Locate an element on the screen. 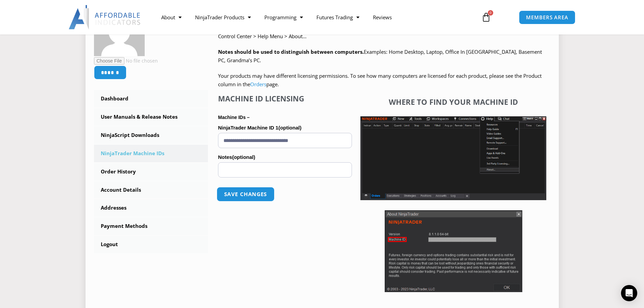 Image resolution: width=644 pixels, height=308 pixels. a: Payment Methods is located at coordinates (151, 226).